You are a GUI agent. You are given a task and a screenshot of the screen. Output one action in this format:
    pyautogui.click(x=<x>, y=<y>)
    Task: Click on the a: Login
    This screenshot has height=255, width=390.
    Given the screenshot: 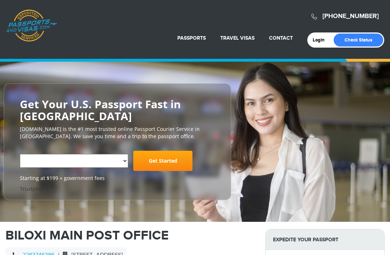 What is the action you would take?
    pyautogui.click(x=321, y=40)
    